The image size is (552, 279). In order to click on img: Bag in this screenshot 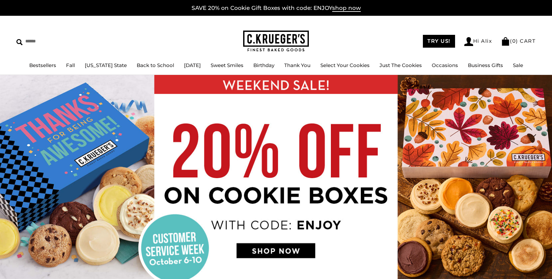, I will do `click(505, 41)`.